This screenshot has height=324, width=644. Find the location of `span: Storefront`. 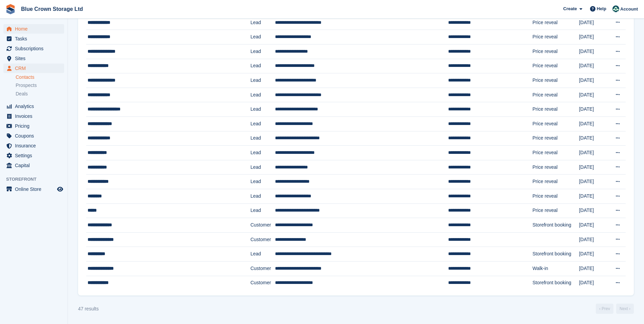

span: Storefront is located at coordinates (37, 179).